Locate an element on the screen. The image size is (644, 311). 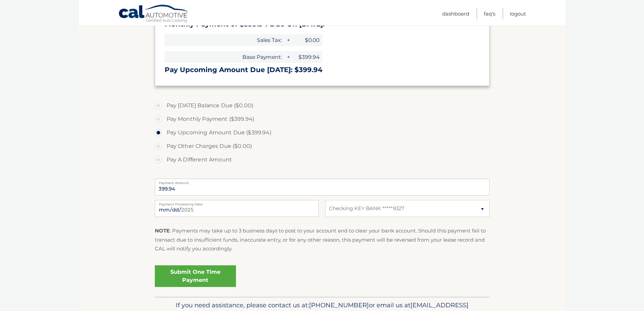
label: Payment Amount is located at coordinates (322, 181).